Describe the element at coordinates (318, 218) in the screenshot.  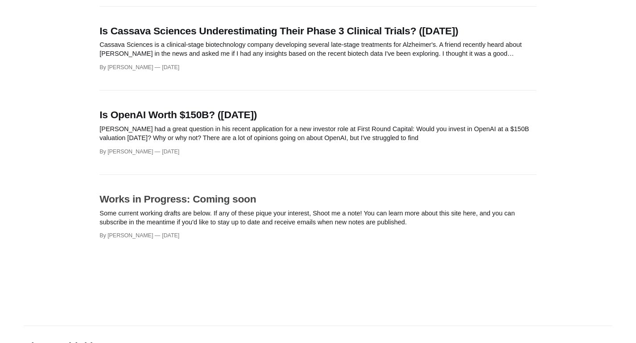
I see `p: Some current working drafts are below. If any of these pique your interest, Shoot me a note! You ...` at that location.